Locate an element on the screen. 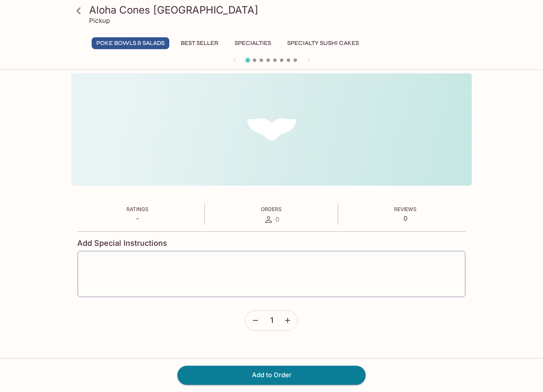 The width and height of the screenshot is (543, 392). button: Poke Bowls & Salads is located at coordinates (130, 43).